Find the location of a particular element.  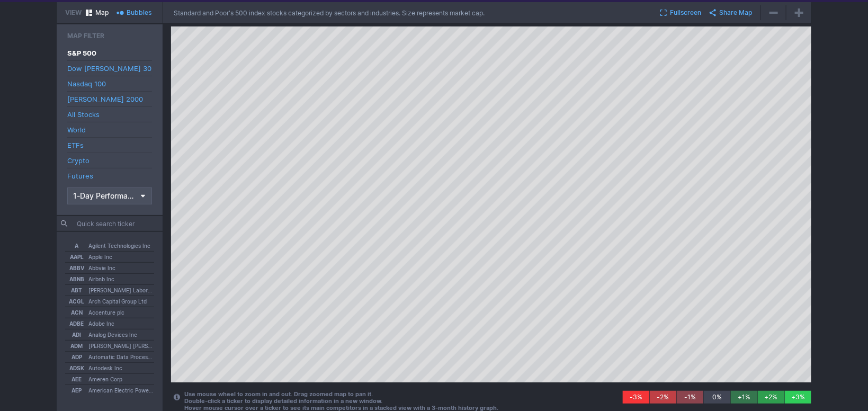

p: Standard and Poor's 500 index stocks categorized by sectors and industries. Size represents marke... is located at coordinates (329, 13).